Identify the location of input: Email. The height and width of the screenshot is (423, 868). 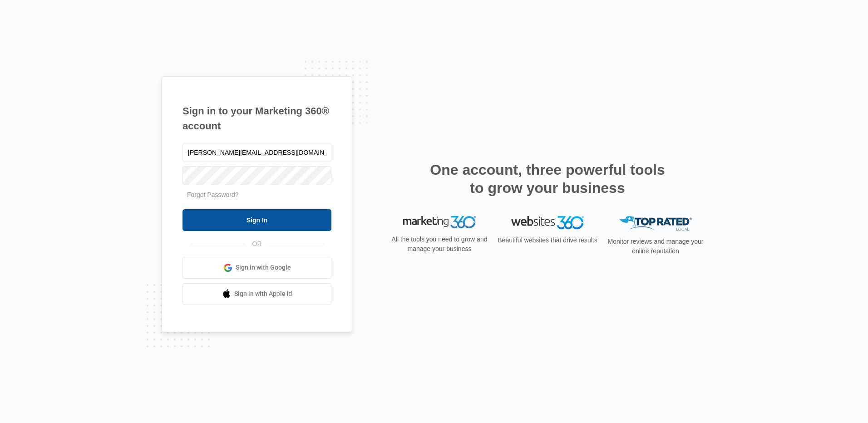
(257, 153).